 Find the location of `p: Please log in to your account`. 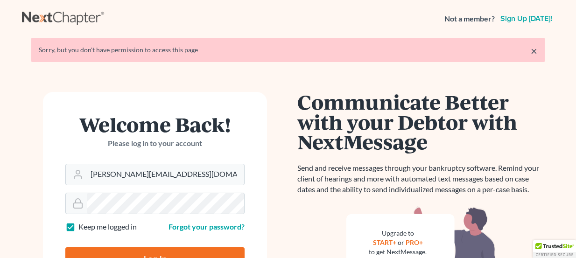

p: Please log in to your account is located at coordinates (155, 143).